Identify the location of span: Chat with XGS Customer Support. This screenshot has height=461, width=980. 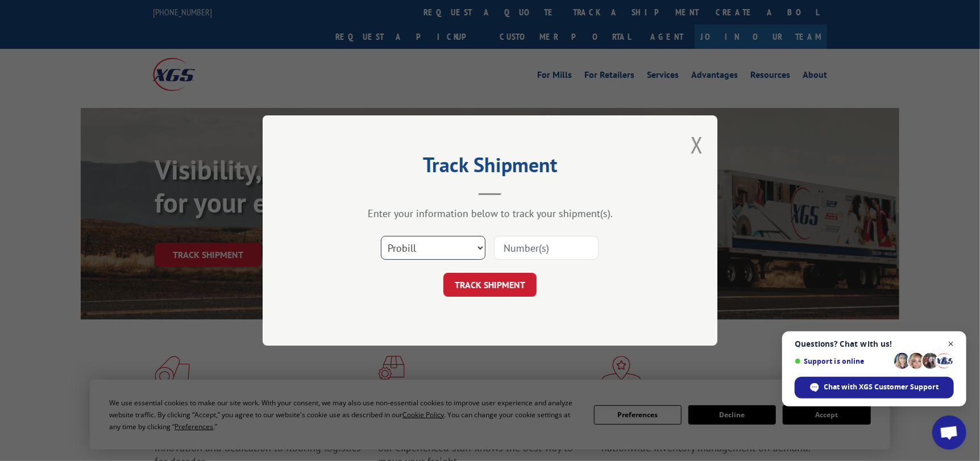
(882, 387).